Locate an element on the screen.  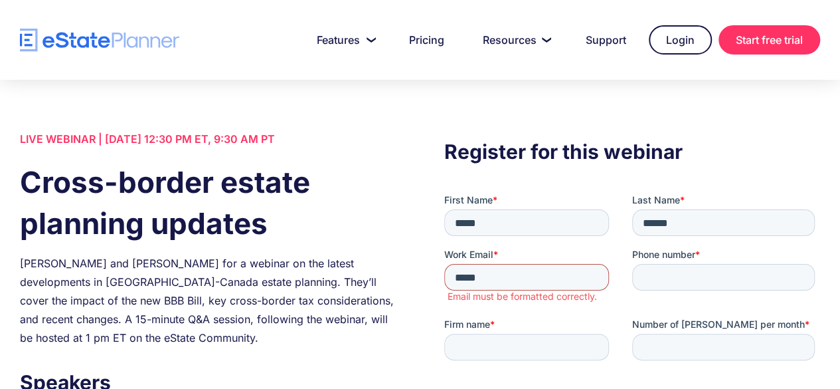
a: home is located at coordinates (100, 40).